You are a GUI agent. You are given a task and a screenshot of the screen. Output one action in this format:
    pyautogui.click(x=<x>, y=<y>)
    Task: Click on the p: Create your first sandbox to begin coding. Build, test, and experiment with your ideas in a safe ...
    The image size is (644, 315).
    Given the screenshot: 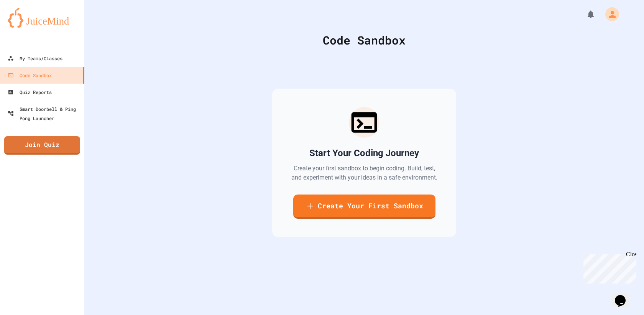 What is the action you would take?
    pyautogui.click(x=364, y=173)
    